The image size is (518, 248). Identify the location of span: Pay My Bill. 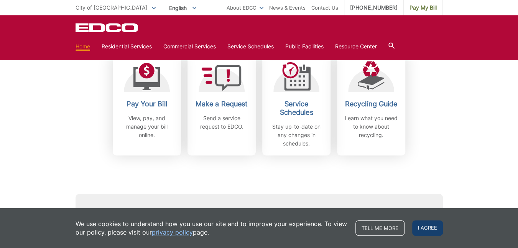
(423, 8).